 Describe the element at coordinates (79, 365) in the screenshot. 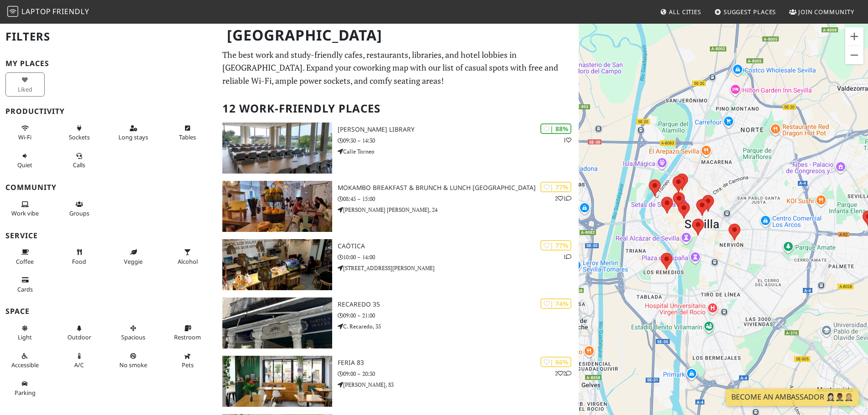

I see `span: Air conditioned` at that location.